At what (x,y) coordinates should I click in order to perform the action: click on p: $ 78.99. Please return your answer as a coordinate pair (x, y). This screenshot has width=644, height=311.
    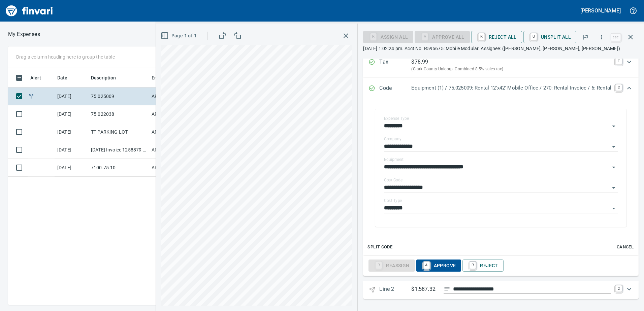
    Looking at the image, I should click on (420, 62).